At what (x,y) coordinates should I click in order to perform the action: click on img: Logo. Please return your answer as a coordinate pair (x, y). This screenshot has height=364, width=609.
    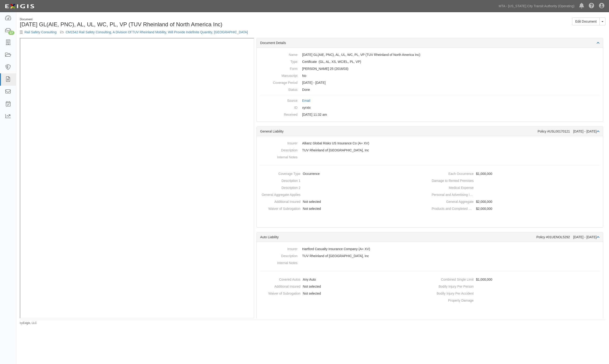
    Looking at the image, I should click on (20, 6).